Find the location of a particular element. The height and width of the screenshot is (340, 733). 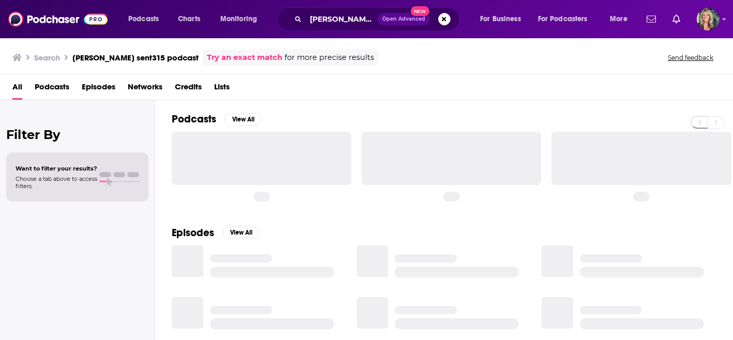

span: For Business is located at coordinates (500, 19).